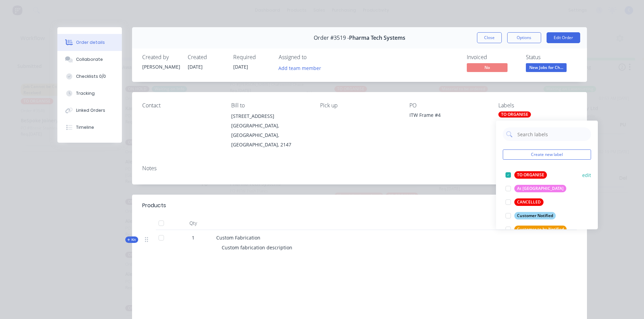  What do you see at coordinates (564, 38) in the screenshot?
I see `button: Edit Order` at bounding box center [564, 38].